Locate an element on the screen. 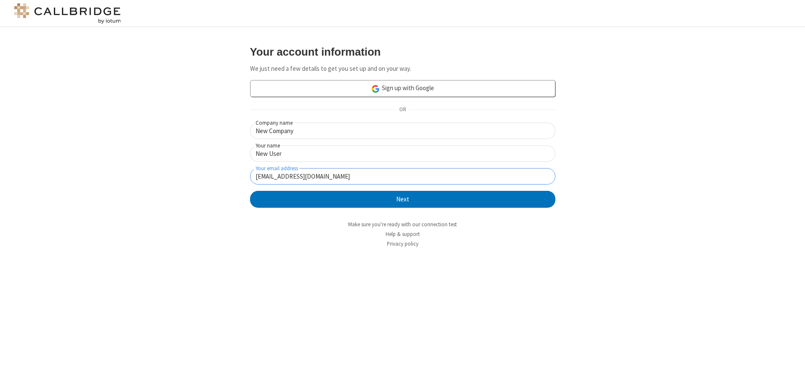  input: Your name is located at coordinates (403, 153).